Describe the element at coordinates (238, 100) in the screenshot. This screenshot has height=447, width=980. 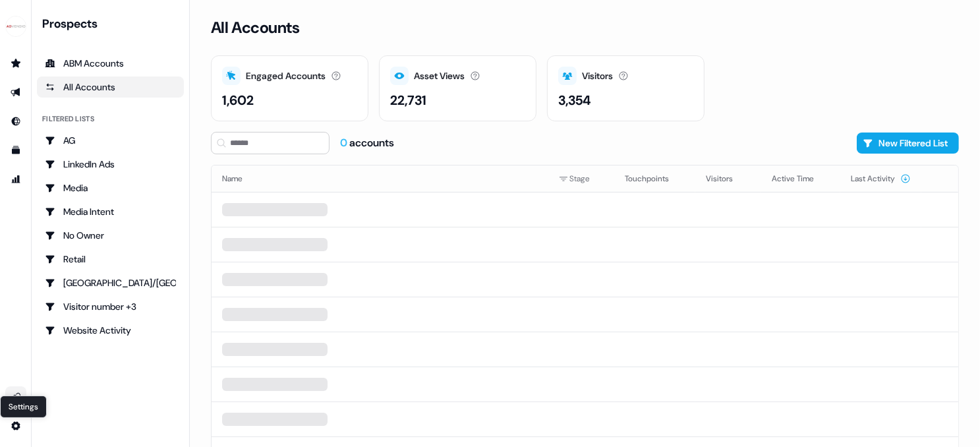
I see `div: 1,602` at that location.